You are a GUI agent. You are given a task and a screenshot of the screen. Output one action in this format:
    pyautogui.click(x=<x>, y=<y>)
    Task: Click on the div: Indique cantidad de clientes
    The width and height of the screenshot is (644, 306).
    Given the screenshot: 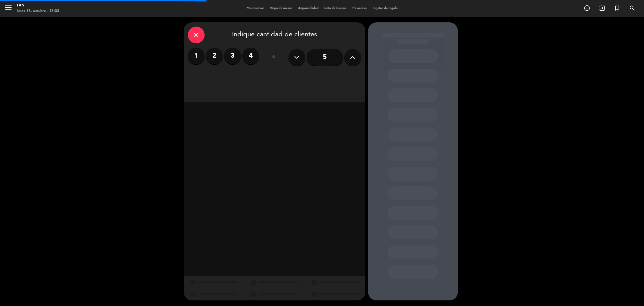 What is the action you would take?
    pyautogui.click(x=275, y=35)
    